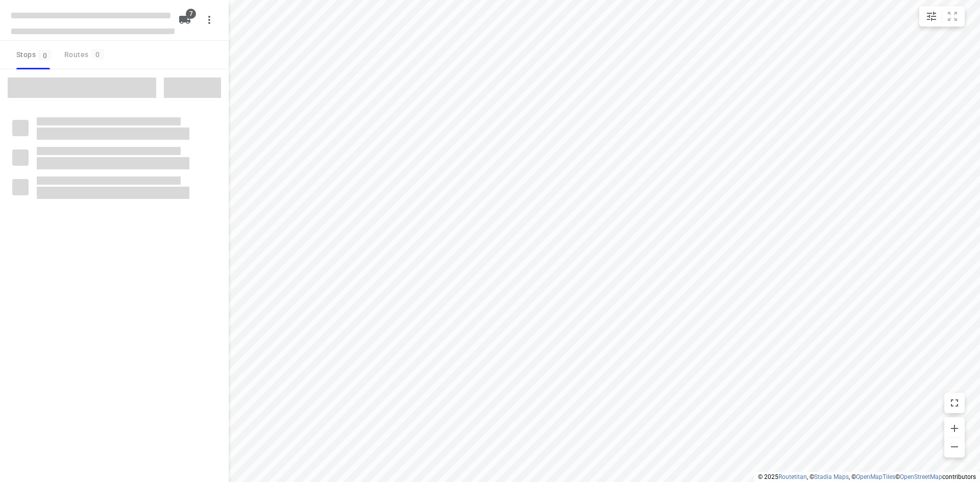 Image resolution: width=980 pixels, height=482 pixels. Describe the element at coordinates (921, 476) in the screenshot. I see `a: OpenStreetMap` at that location.